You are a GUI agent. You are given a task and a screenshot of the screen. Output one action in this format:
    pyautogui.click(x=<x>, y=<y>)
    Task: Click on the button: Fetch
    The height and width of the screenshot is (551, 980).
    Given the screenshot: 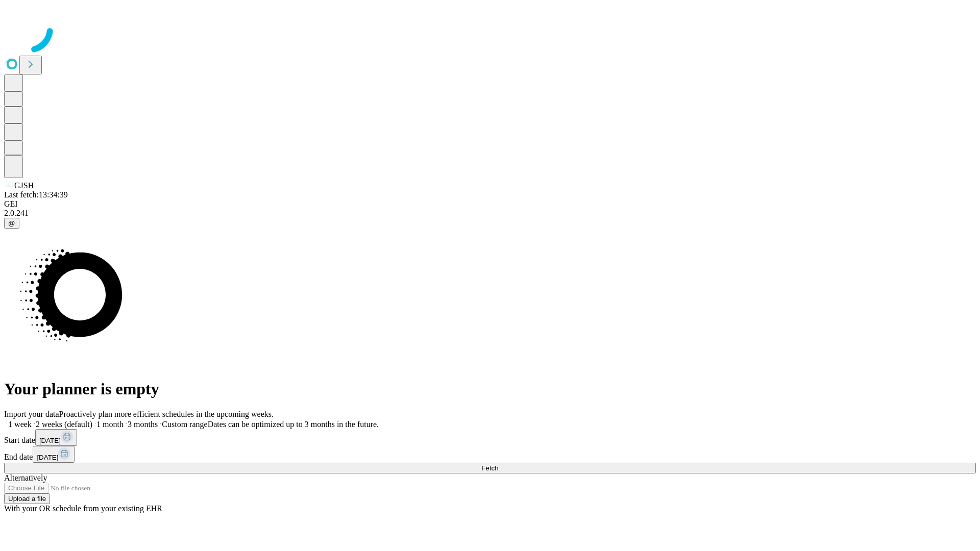 What is the action you would take?
    pyautogui.click(x=490, y=468)
    